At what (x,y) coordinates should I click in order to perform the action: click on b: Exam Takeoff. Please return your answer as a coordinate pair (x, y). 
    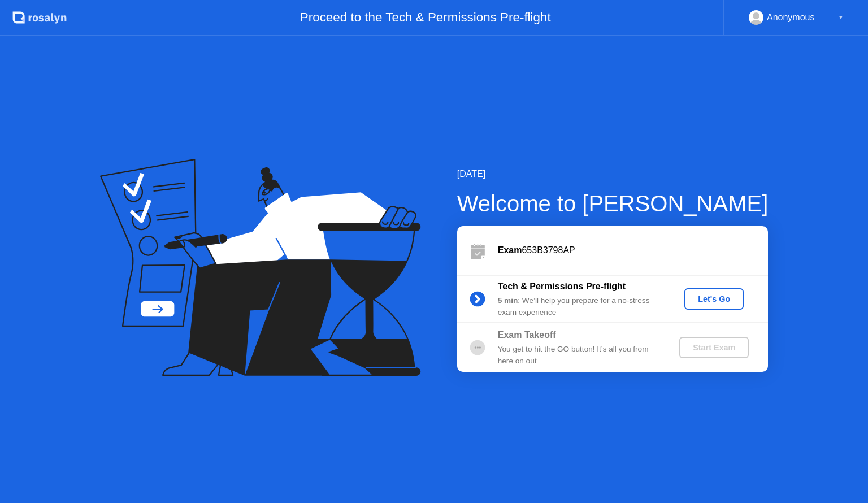
    Looking at the image, I should click on (527, 335).